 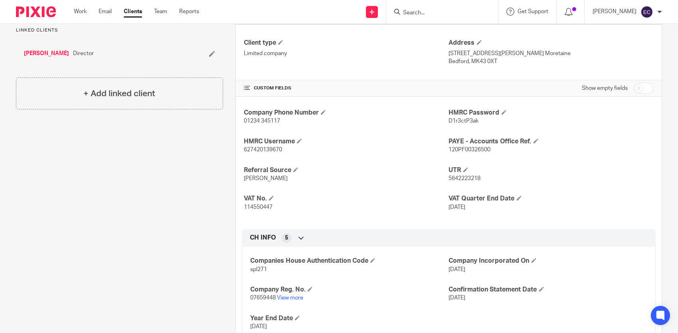 I want to click on h4: Company Reg. No., so click(x=349, y=289).